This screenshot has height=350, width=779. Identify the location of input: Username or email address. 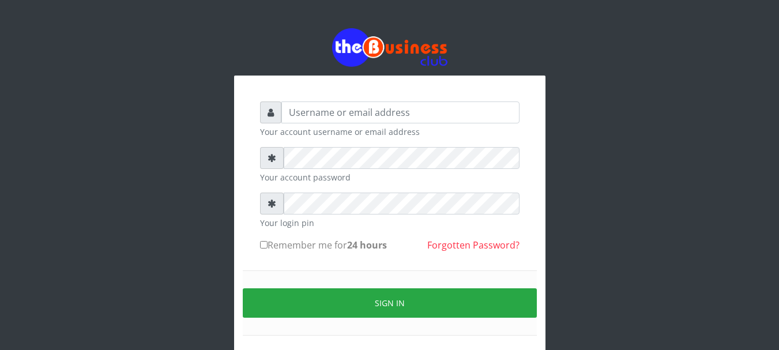
(400, 112).